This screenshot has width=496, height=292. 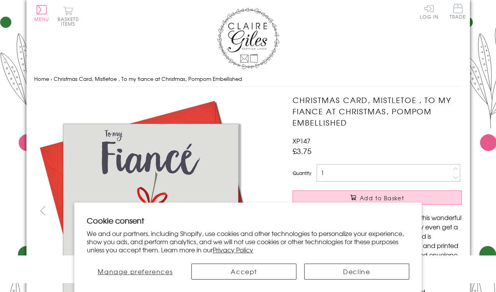 I want to click on img: Claire Giles Greetings Cards, so click(x=248, y=39).